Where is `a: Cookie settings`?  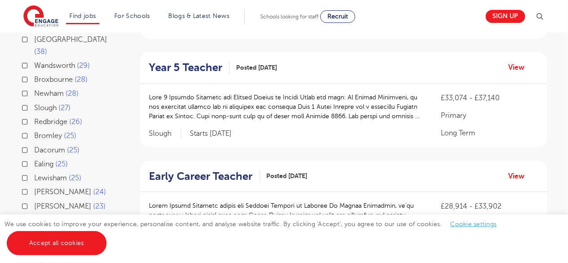
a: Cookie settings is located at coordinates (474, 224).